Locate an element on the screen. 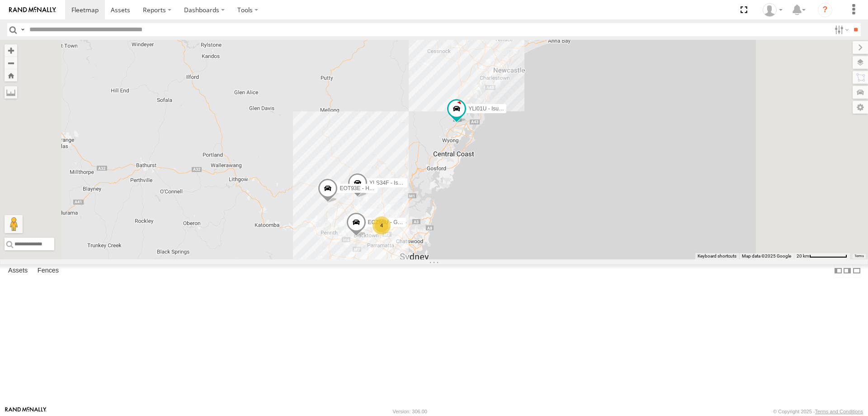  button: Keyboard shortcuts is located at coordinates (717, 256).